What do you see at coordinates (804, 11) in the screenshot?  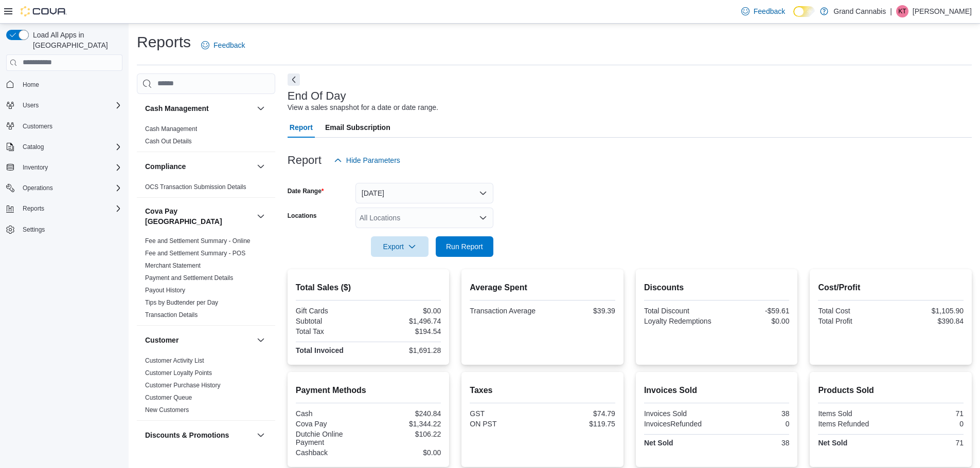 I see `input: Dark Mode` at bounding box center [804, 11].